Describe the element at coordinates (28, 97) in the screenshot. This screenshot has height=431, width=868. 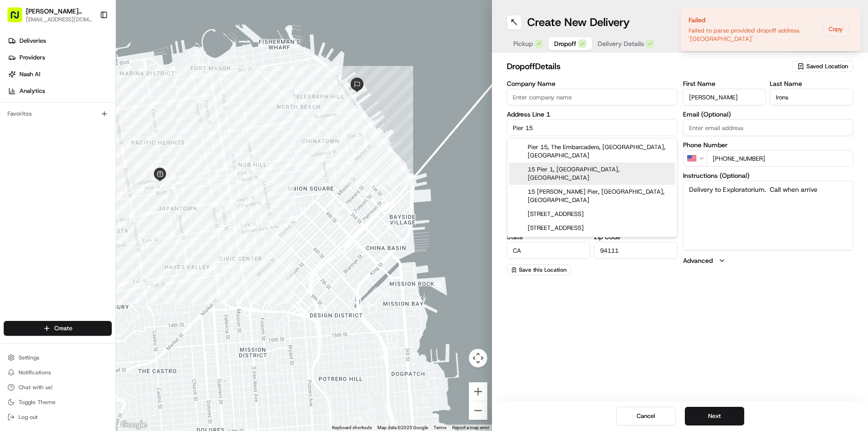
I see `img: 8571987876998_91fb9ceb93ad5c398215_72.jpg` at that location.